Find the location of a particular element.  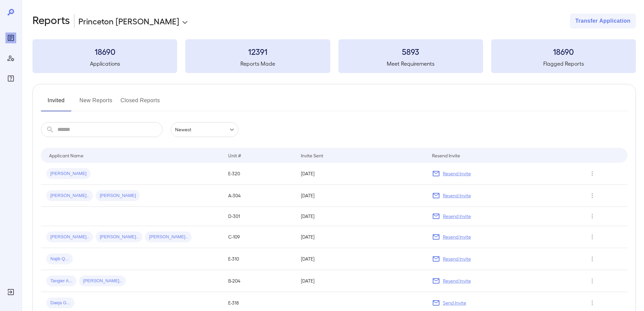

td: D-301 is located at coordinates (259, 216).